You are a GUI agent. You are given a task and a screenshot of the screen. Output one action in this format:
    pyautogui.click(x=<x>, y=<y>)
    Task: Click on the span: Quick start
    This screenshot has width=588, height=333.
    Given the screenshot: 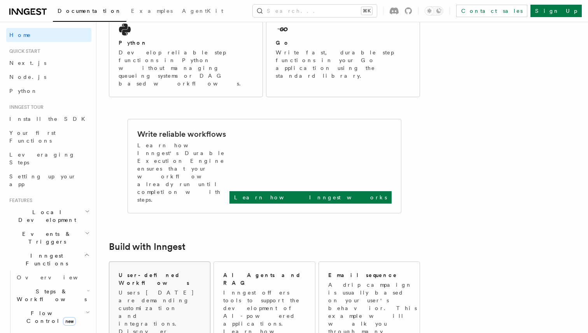 What is the action you would take?
    pyautogui.click(x=23, y=51)
    